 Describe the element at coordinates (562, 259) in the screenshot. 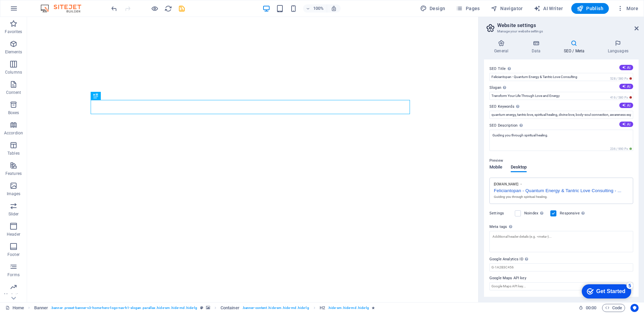

I see `label: Google Analytics ID` at that location.